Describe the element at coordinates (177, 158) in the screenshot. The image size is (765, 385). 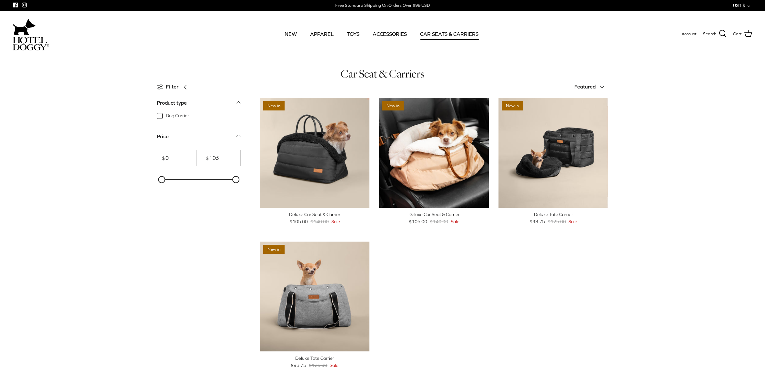
I see `input: From` at that location.